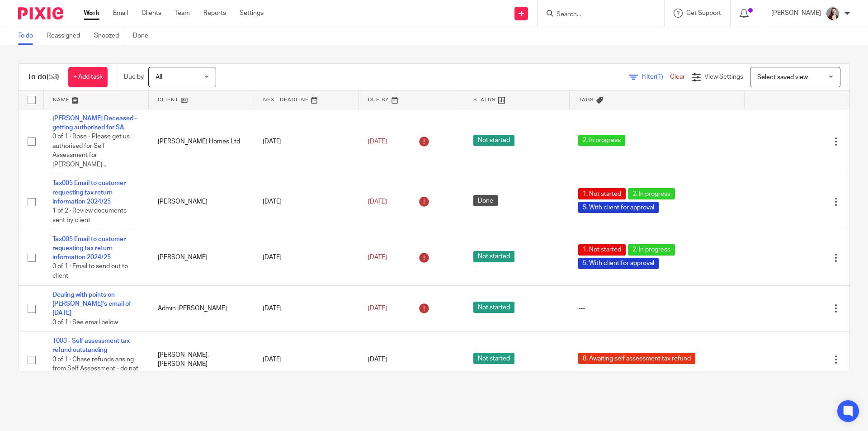 This screenshot has width=868, height=431. I want to click on a: Email, so click(120, 13).